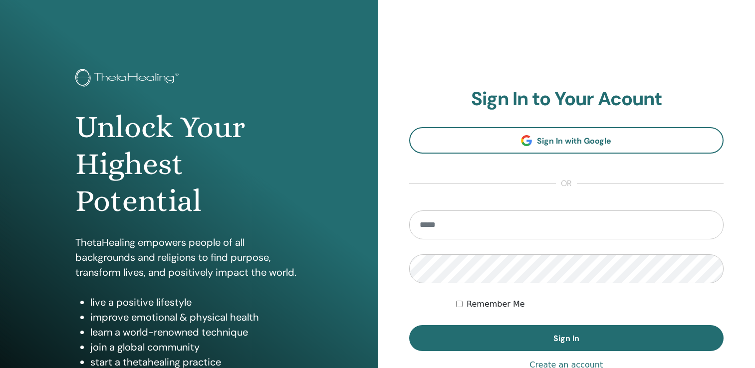 The height and width of the screenshot is (368, 755). What do you see at coordinates (566, 338) in the screenshot?
I see `button: Sign In` at bounding box center [566, 338].